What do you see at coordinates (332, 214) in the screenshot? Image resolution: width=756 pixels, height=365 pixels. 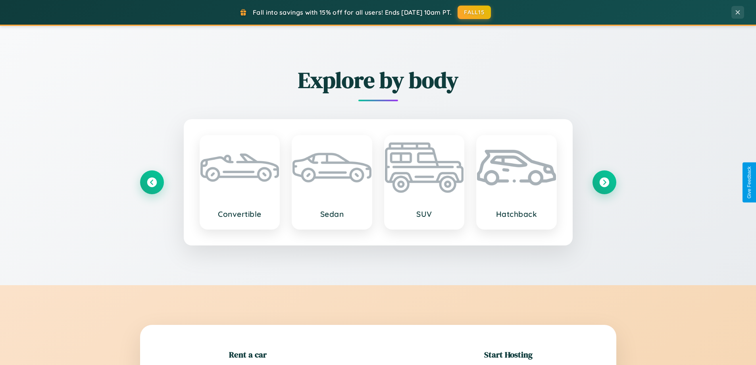 I see `h3: Sedan` at bounding box center [332, 214].